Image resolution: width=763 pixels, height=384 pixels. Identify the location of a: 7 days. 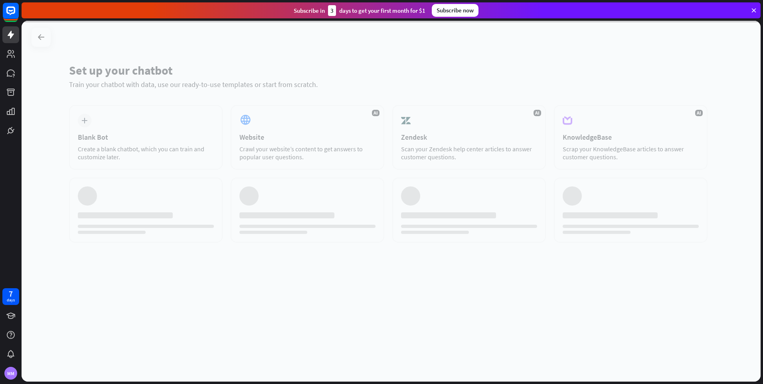
(11, 296).